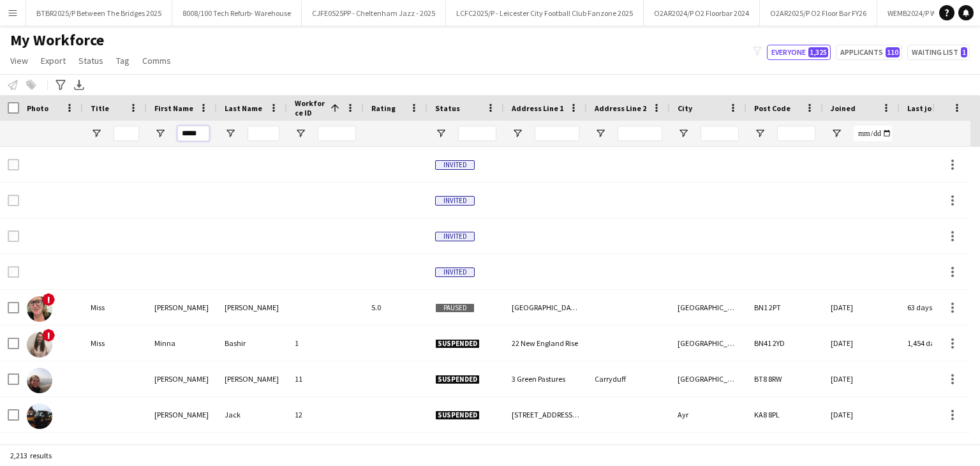  I want to click on a: Status, so click(91, 61).